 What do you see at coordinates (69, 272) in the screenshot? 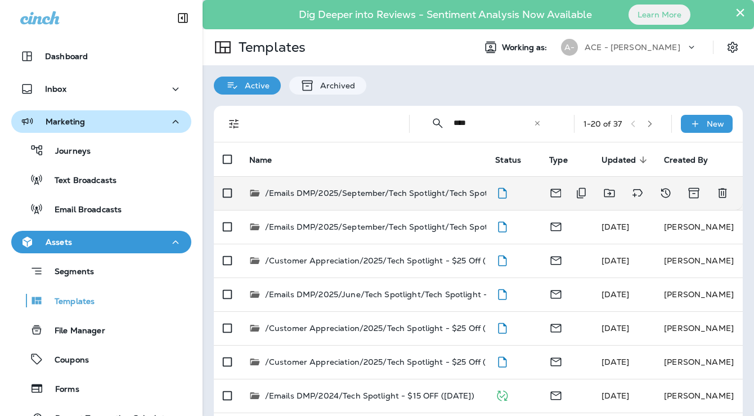
I see `p: Segments` at bounding box center [69, 272].